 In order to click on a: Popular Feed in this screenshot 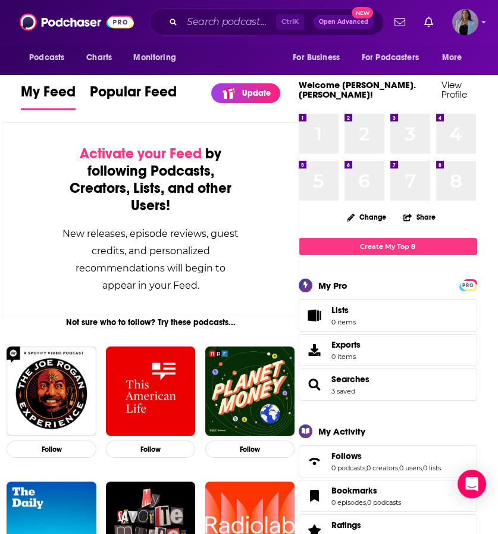, I will do `click(133, 96)`.